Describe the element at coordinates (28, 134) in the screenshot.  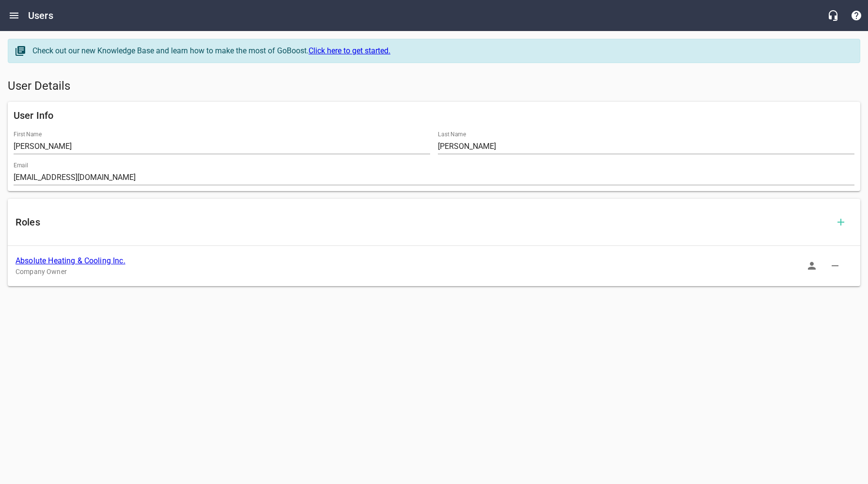
I see `label: First Name` at that location.